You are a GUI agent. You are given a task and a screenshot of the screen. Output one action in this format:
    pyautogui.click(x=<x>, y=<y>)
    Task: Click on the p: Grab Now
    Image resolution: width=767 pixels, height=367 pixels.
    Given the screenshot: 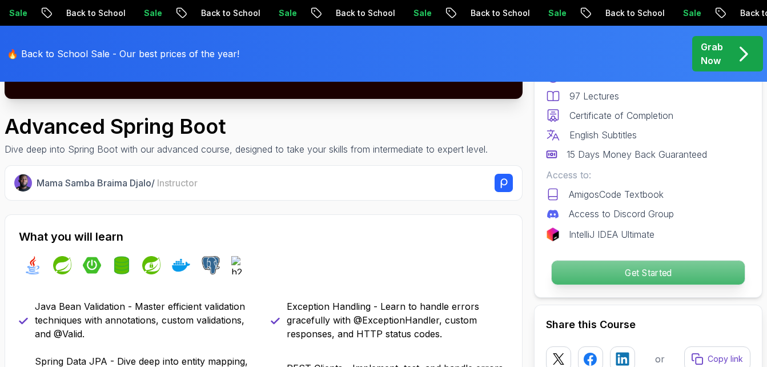 What is the action you would take?
    pyautogui.click(x=712, y=54)
    